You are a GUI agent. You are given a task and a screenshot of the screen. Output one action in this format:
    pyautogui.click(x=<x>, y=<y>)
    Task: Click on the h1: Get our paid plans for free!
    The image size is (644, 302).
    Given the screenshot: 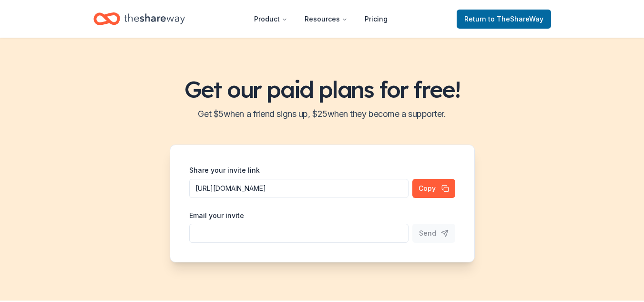 What is the action you would take?
    pyautogui.click(x=322, y=89)
    